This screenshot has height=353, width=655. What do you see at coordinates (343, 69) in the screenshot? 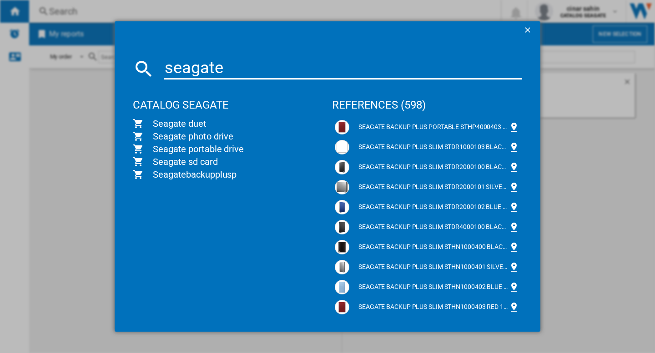
I see `input: Search` at bounding box center [343, 69].